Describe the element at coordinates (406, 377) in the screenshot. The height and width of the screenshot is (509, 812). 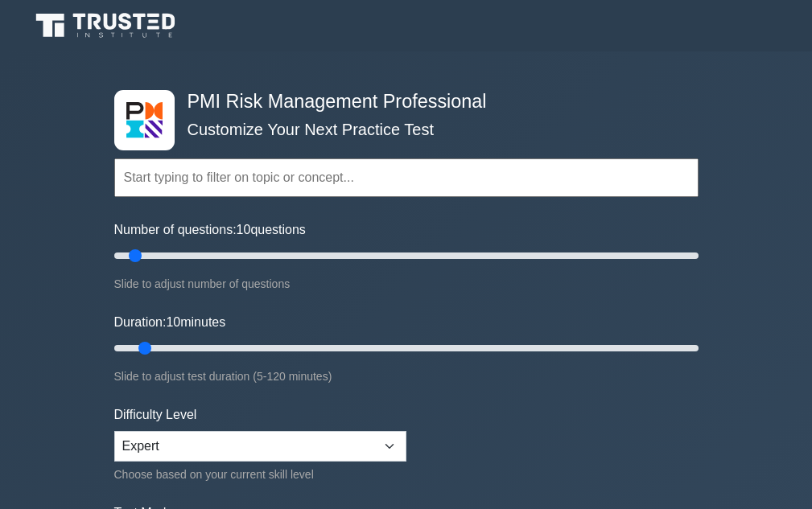
I see `div: Slide to adjust test duration (5-120 minutes)` at that location.